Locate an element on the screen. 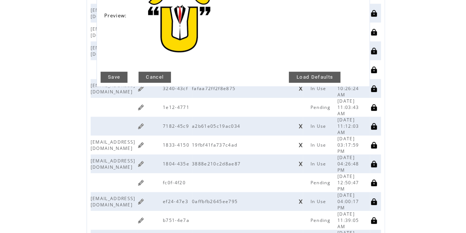 This screenshot has height=233, width=466. span: Preview: is located at coordinates (116, 15).